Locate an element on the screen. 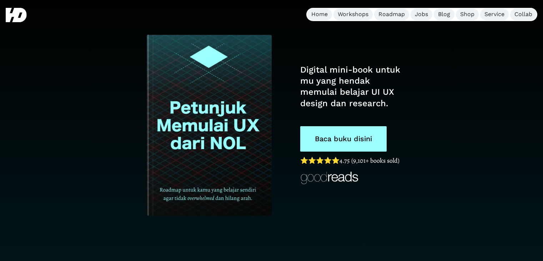  h1: Digital mini-book untuk mu yang hendak memulai belajar UI UX design dan research. is located at coordinates (352, 86).